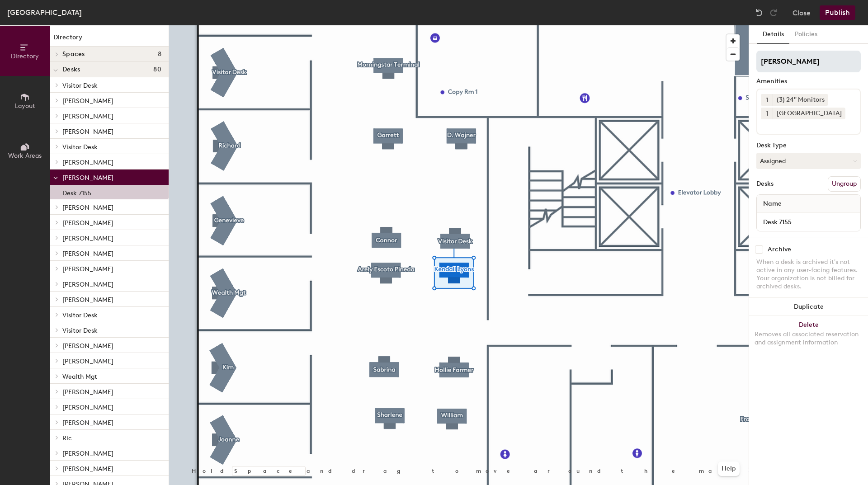  I want to click on button: Assigned, so click(808, 161).